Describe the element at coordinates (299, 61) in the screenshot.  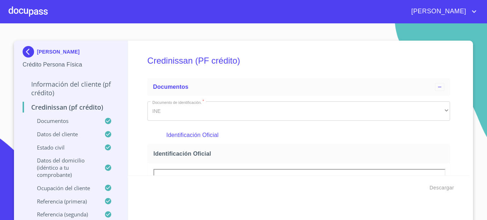
I see `h5: Credinissan (PF crédito)` at that location.